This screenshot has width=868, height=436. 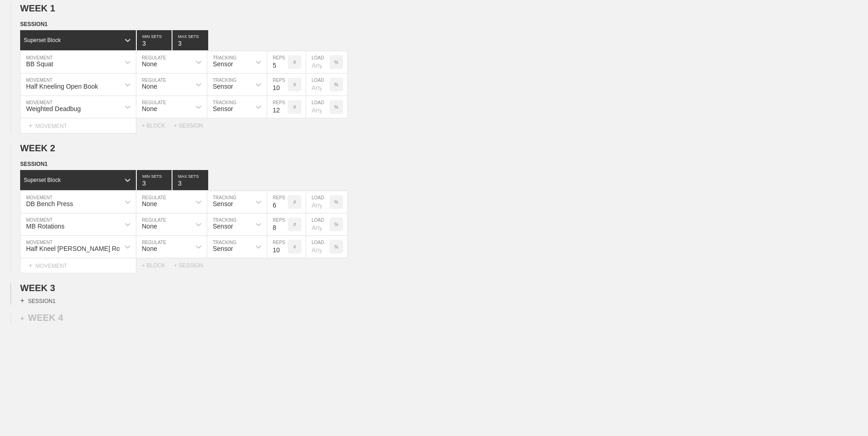 What do you see at coordinates (49, 204) in the screenshot?
I see `div: DB Bench Press` at bounding box center [49, 204].